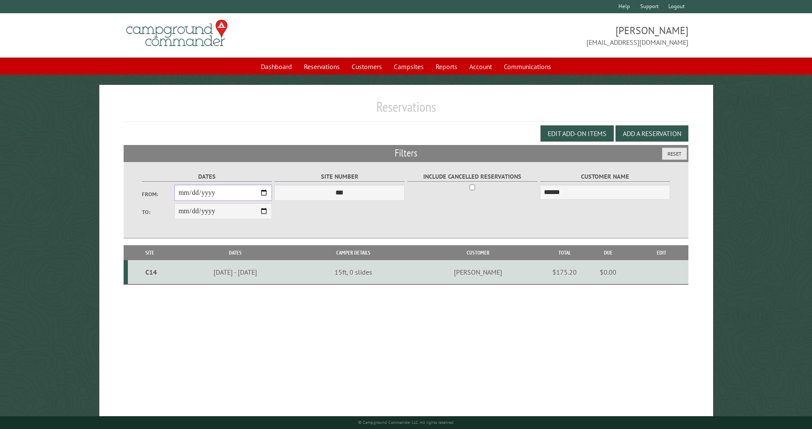 The image size is (812, 429). Describe the element at coordinates (322, 67) in the screenshot. I see `a: Reservations` at that location.